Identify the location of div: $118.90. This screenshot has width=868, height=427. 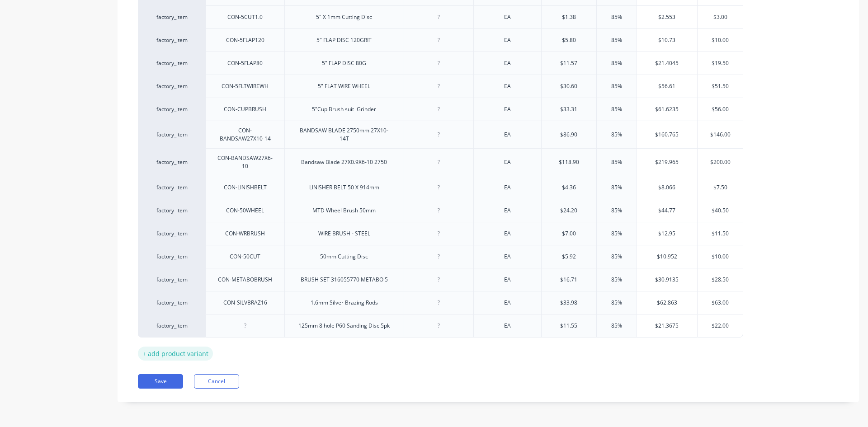
(569, 162).